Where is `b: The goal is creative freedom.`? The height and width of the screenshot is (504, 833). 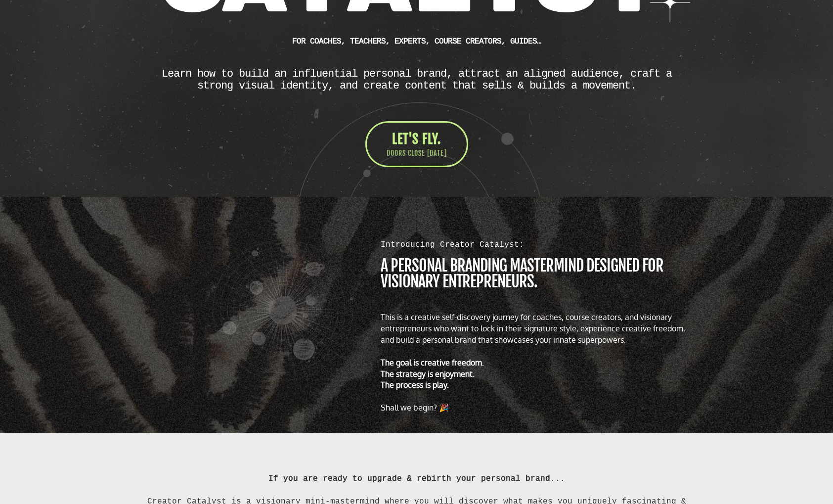
b: The goal is creative freedom. is located at coordinates (433, 362).